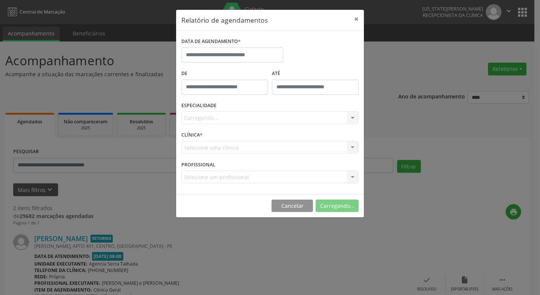 Image resolution: width=540 pixels, height=295 pixels. What do you see at coordinates (198, 164) in the screenshot?
I see `label: PROFISSIONAL` at bounding box center [198, 164].